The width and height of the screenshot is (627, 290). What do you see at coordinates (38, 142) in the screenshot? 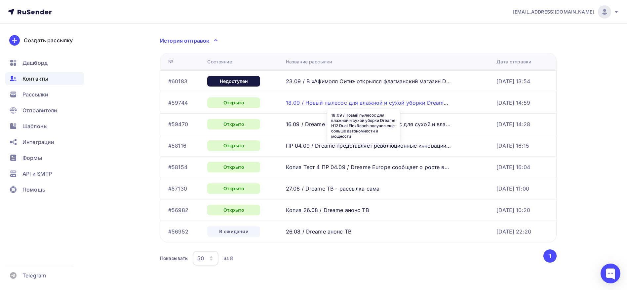
I see `span: Интеграции` at bounding box center [38, 142].